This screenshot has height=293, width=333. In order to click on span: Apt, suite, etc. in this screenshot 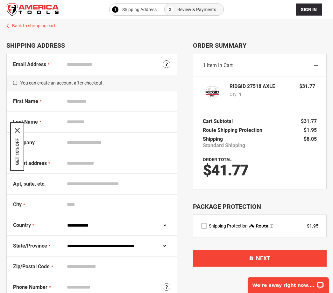, I will do `click(29, 184)`.